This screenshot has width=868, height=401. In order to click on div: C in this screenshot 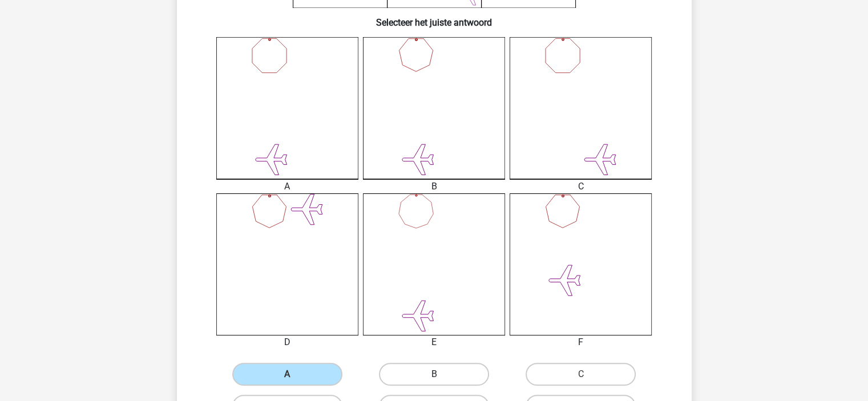, I will do `click(580, 187)`.